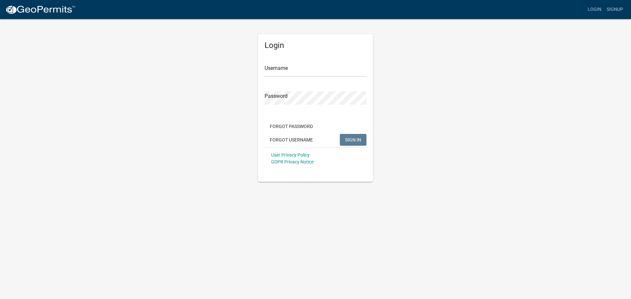 This screenshot has width=631, height=299. What do you see at coordinates (615, 10) in the screenshot?
I see `a: Signup` at bounding box center [615, 10].